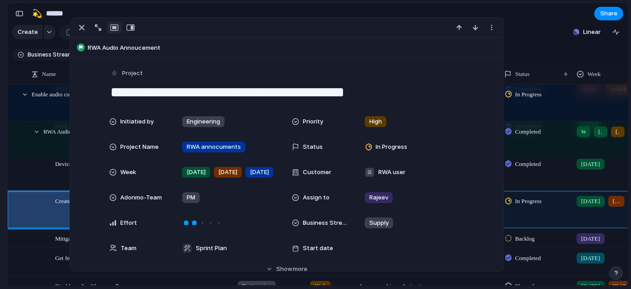  What do you see at coordinates (316, 198) in the screenshot?
I see `span: Assign to` at bounding box center [316, 198].